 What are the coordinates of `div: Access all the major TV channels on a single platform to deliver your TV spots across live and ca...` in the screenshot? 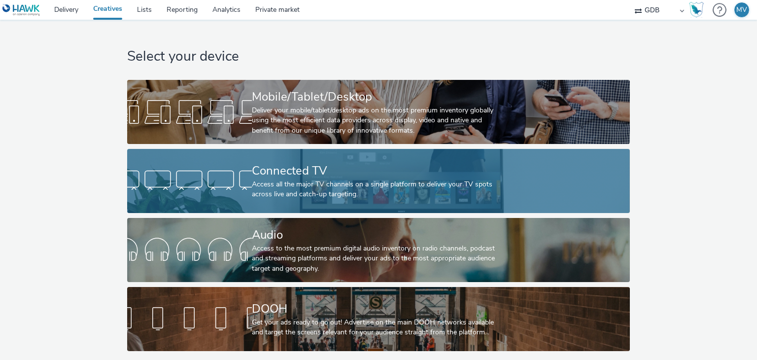 It's located at (376, 189).